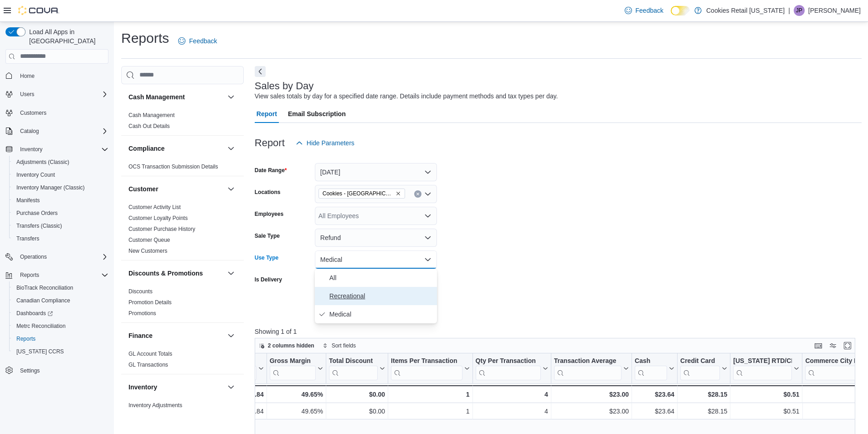 This screenshot has height=434, width=868. What do you see at coordinates (381, 278) in the screenshot?
I see `span: All` at bounding box center [381, 278].